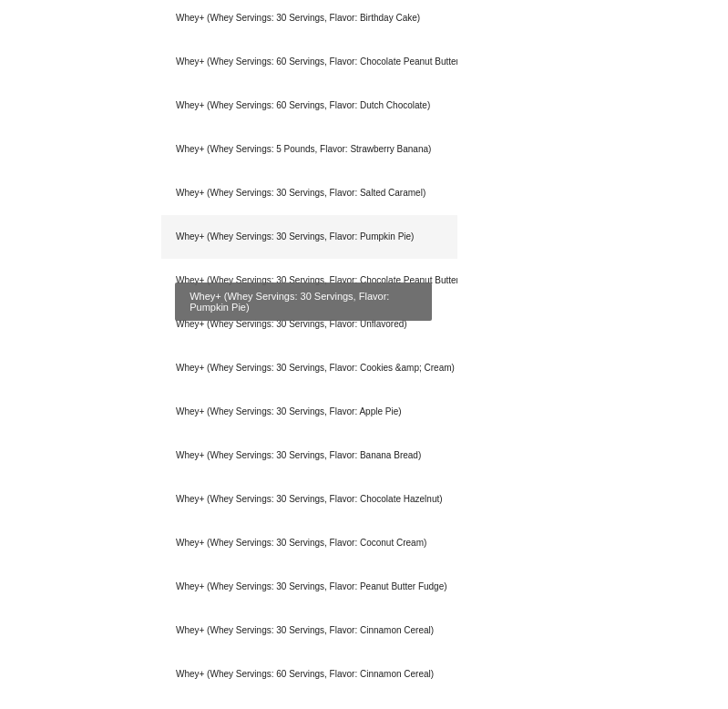 The width and height of the screenshot is (728, 709). What do you see at coordinates (309, 237) in the screenshot?
I see `div: Whey+ (Whey Servings: 30 Servings, Flavor: Pumpkin Pie)` at bounding box center [309, 237].